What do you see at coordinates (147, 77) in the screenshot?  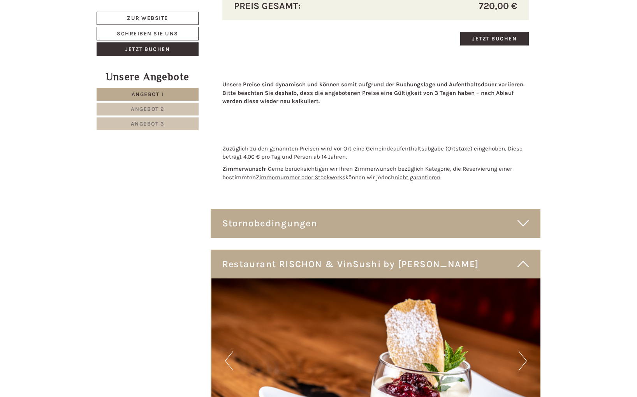 I see `div: Unsere Angebote` at bounding box center [147, 77].